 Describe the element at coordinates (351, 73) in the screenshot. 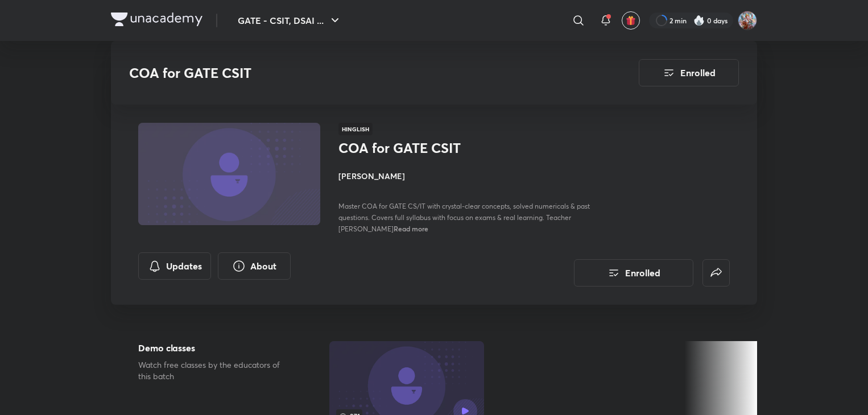

I see `h3: COA for GATE CSIT` at that location.